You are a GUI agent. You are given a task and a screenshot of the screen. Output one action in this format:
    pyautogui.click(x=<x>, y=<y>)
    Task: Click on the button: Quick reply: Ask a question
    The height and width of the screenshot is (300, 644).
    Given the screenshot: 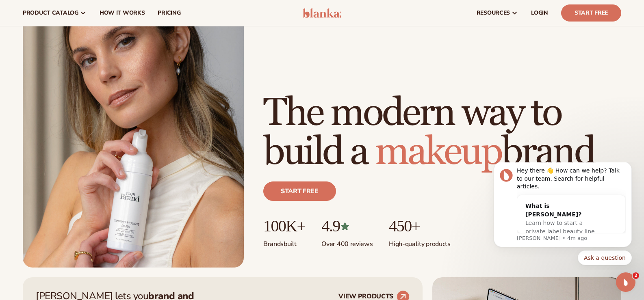 What is the action you would take?
    pyautogui.click(x=123, y=96)
    